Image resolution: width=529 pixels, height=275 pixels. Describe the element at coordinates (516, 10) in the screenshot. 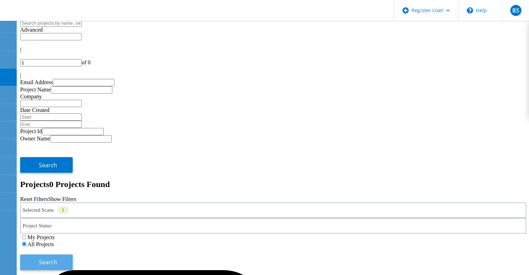

I see `span: BS` at that location.